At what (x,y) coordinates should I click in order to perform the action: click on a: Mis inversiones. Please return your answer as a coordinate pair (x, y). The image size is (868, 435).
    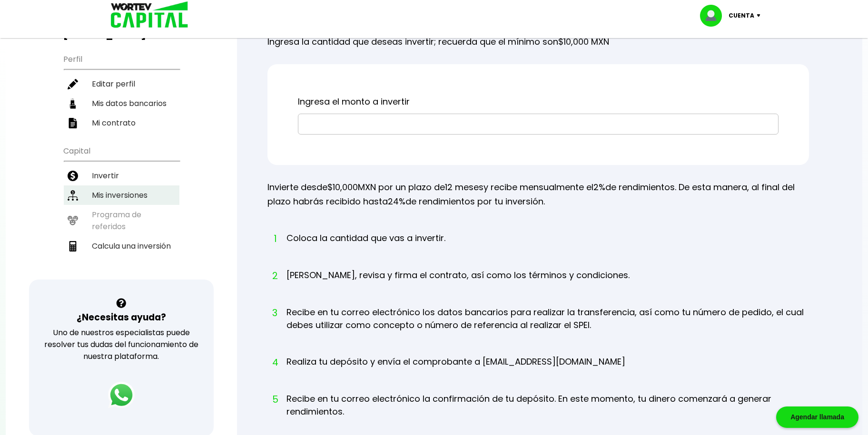
    Looking at the image, I should click on (121, 195).